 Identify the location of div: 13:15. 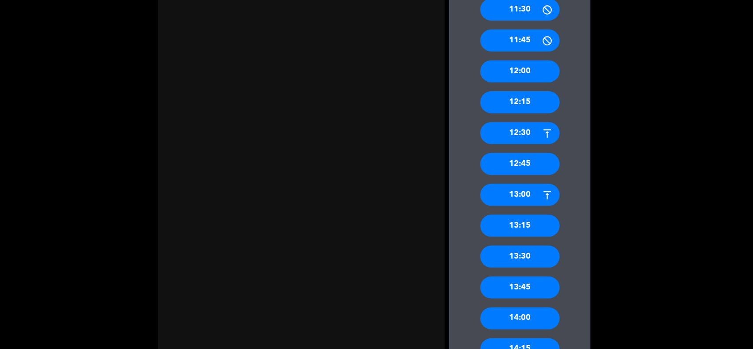
(520, 226).